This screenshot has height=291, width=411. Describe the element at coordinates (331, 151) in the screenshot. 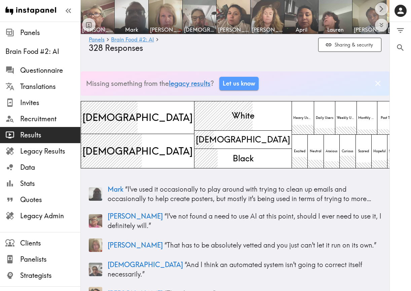

I see `span: Anxious` at that location.